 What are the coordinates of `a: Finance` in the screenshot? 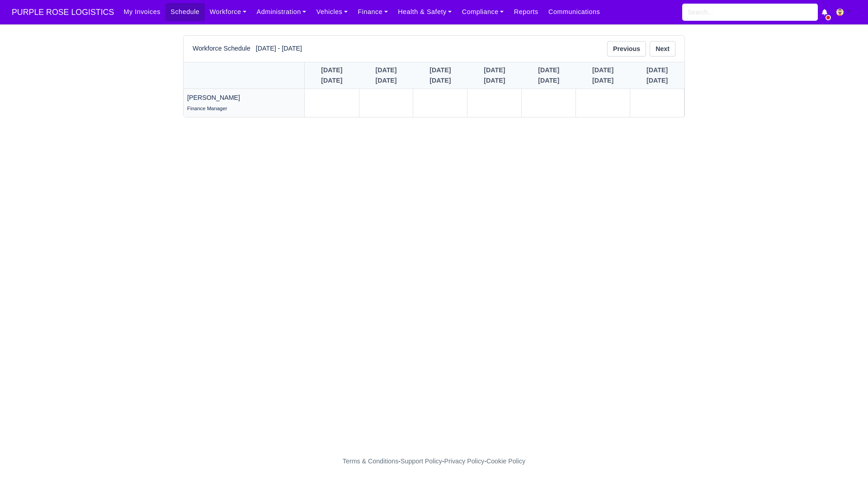 It's located at (373, 12).